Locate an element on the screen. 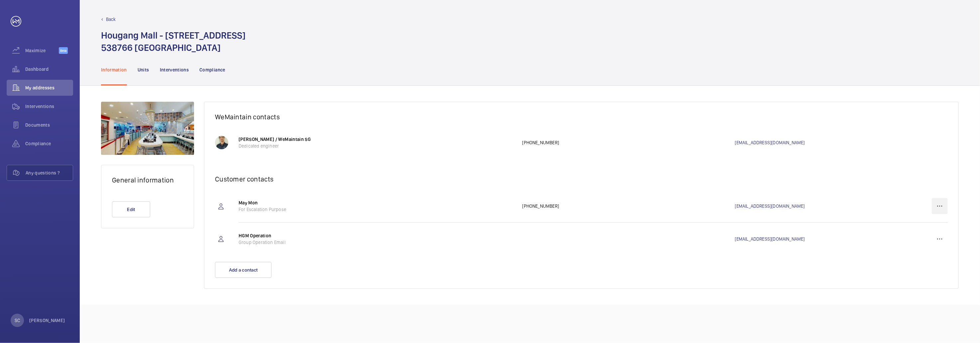 The width and height of the screenshot is (980, 343). span: Documents is located at coordinates (49, 125).